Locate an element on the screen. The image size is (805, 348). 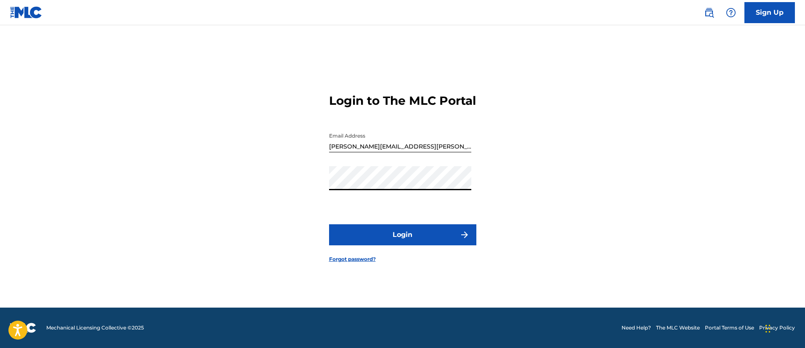
button: Login is located at coordinates (403, 235).